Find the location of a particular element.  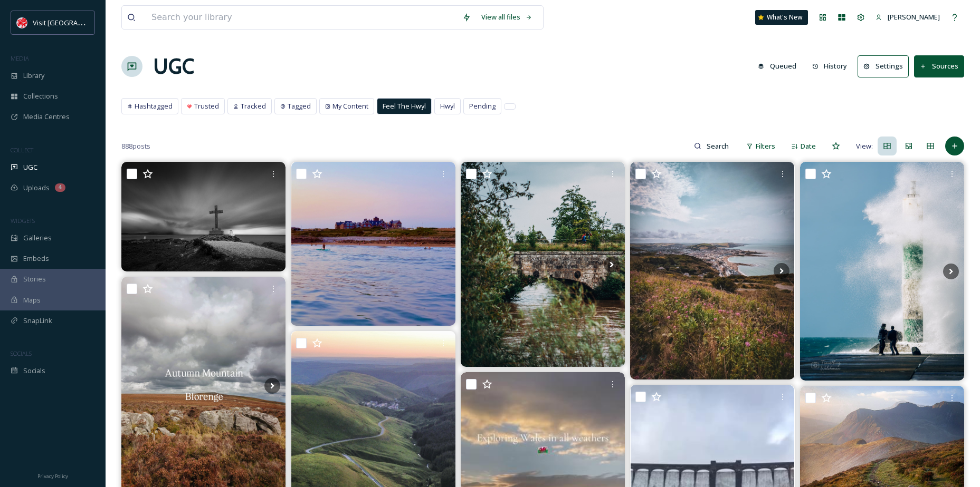

span: Embeds is located at coordinates (36, 258).